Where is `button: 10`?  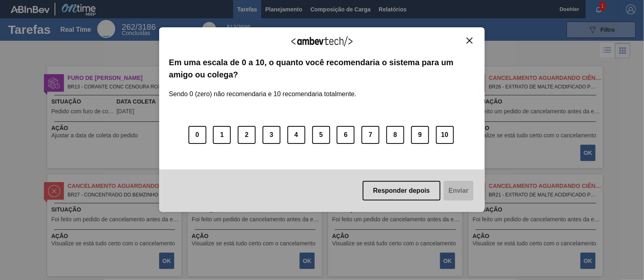 button: 10 is located at coordinates (445, 135).